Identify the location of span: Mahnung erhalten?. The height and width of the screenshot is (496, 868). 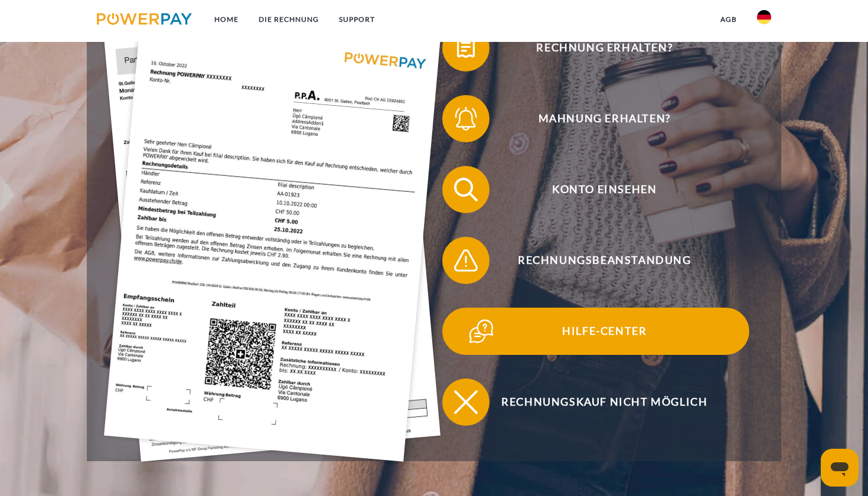
(605, 119).